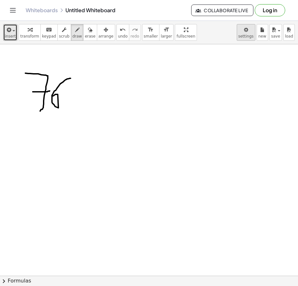 The height and width of the screenshot is (286, 298). What do you see at coordinates (186, 36) in the screenshot?
I see `span: fullscreen` at bounding box center [186, 36].